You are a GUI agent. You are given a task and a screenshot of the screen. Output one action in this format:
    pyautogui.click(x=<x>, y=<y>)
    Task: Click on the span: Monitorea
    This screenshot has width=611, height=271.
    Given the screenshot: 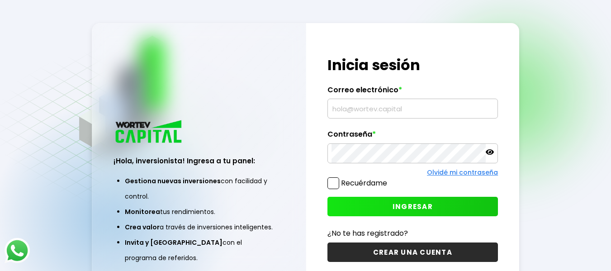 What is the action you would take?
    pyautogui.click(x=142, y=212)
    